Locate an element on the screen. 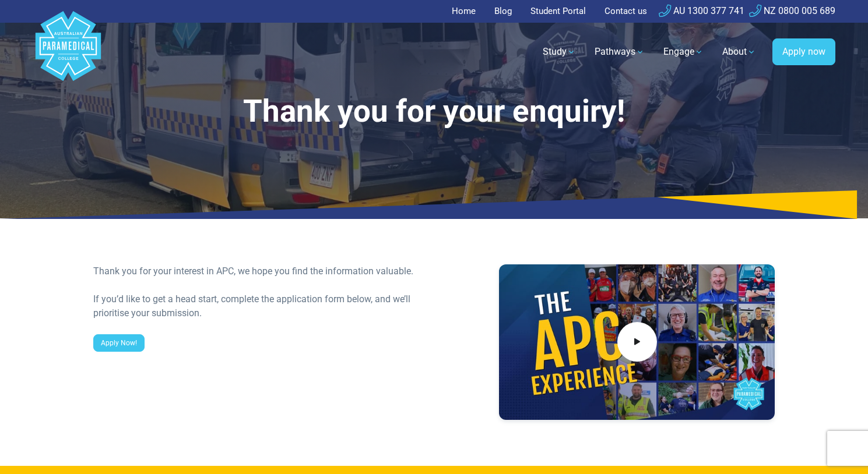  a: Apply Now! is located at coordinates (119, 344).